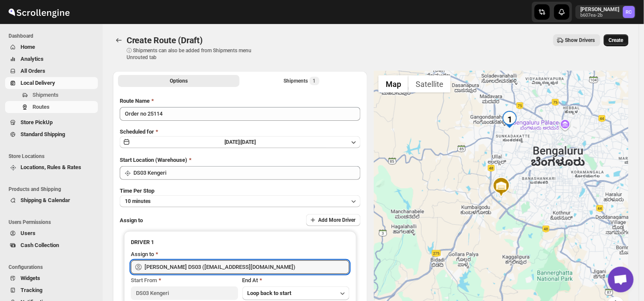  Describe the element at coordinates (43, 134) in the screenshot. I see `span: Standard Shipping` at that location.